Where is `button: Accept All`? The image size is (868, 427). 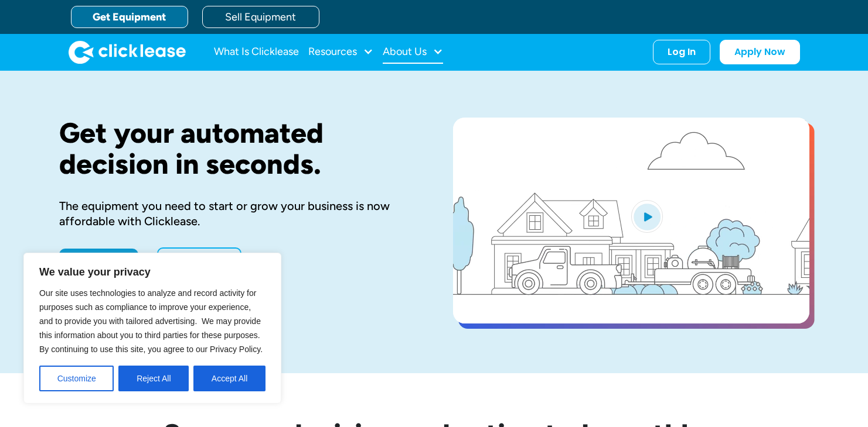
button: Accept All is located at coordinates (230, 379).